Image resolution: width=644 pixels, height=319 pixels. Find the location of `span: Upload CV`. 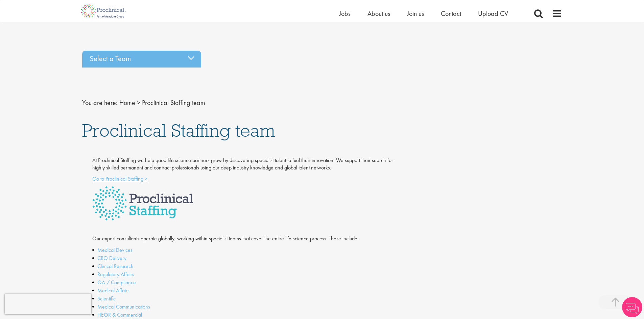

span: Upload CV is located at coordinates (493, 14).